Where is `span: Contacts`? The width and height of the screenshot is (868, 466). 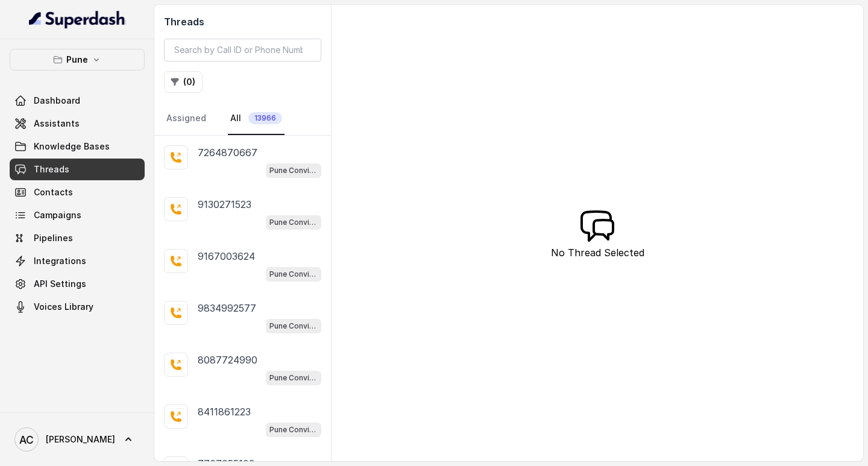
span: Contacts is located at coordinates (53, 192).